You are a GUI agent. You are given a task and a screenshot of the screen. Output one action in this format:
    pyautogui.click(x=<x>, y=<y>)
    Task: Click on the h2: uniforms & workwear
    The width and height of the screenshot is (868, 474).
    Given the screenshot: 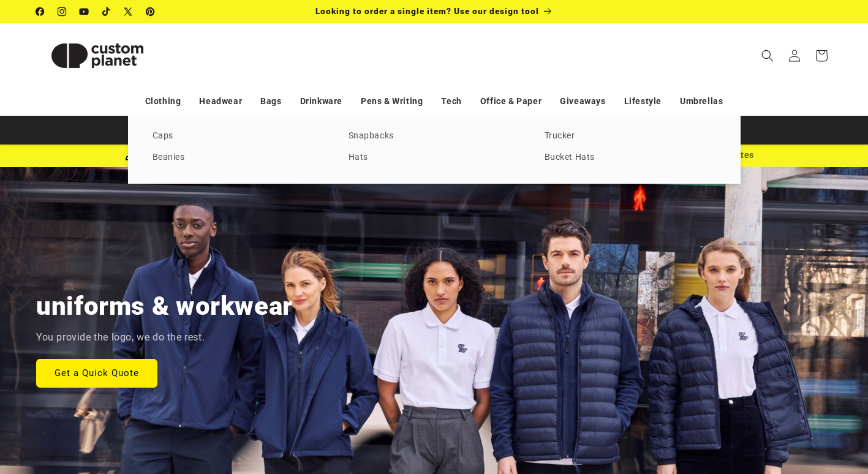 What is the action you would take?
    pyautogui.click(x=164, y=306)
    